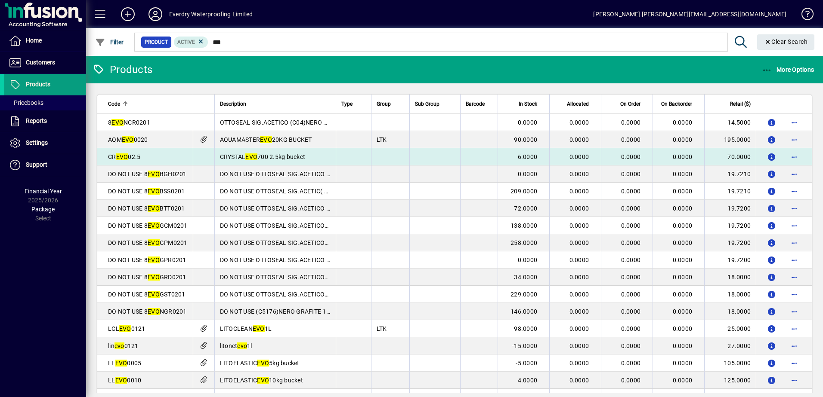 The width and height of the screenshot is (823, 397). What do you see at coordinates (627, 104) in the screenshot?
I see `div: On Order` at bounding box center [627, 104].